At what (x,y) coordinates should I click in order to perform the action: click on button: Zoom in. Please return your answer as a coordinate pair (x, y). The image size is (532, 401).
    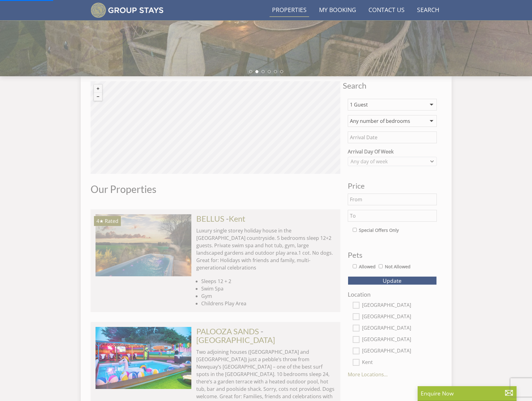
    Looking at the image, I should click on (98, 89).